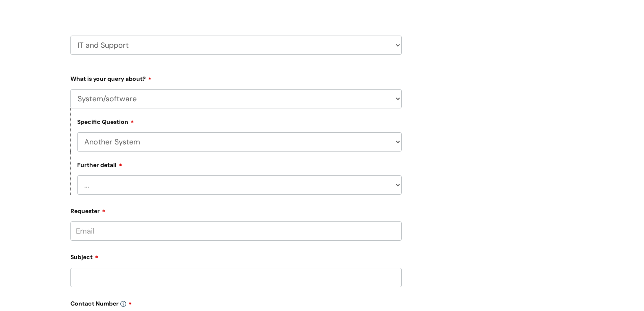  I want to click on label: Contact Number, so click(236, 302).